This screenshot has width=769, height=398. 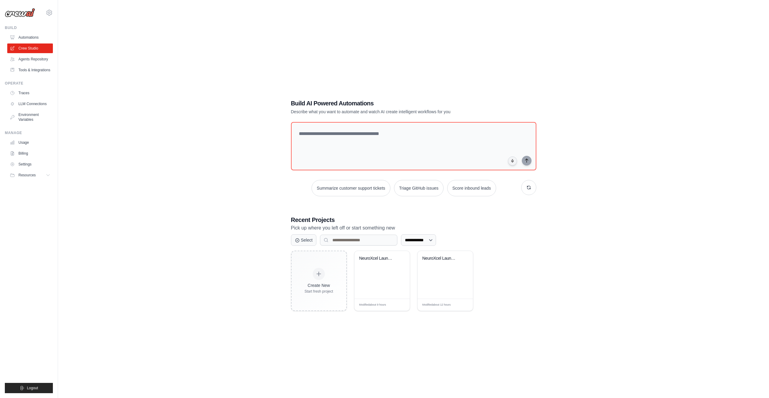 I want to click on button: Click to speak your automation idea, so click(x=512, y=161).